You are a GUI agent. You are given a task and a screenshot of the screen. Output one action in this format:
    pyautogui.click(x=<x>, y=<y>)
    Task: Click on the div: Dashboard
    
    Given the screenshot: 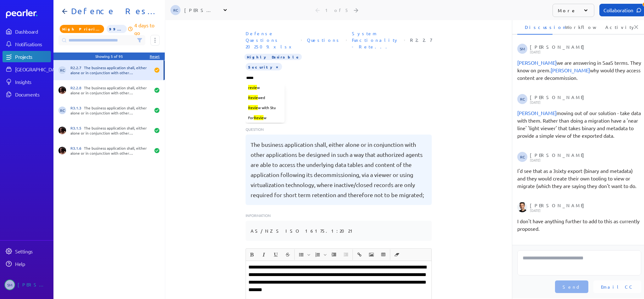 What is the action you would take?
    pyautogui.click(x=33, y=31)
    